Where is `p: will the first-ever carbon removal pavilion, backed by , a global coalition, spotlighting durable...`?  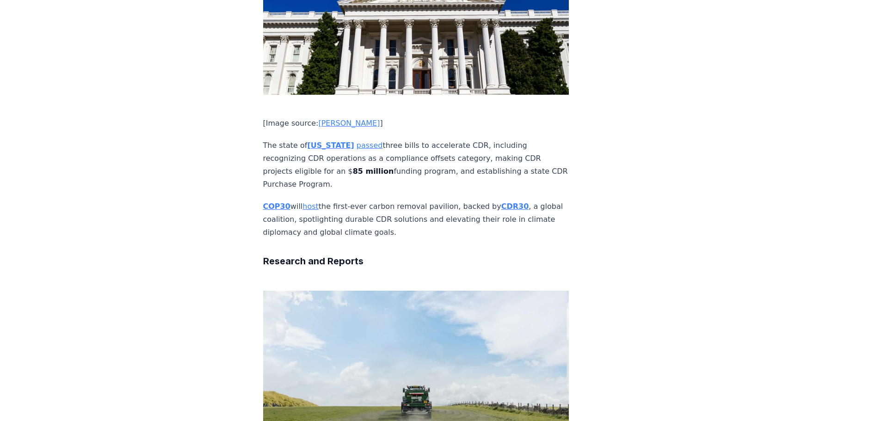
p: will the first-ever carbon removal pavilion, backed by , a global coalition, spotlighting durable... is located at coordinates (416, 220).